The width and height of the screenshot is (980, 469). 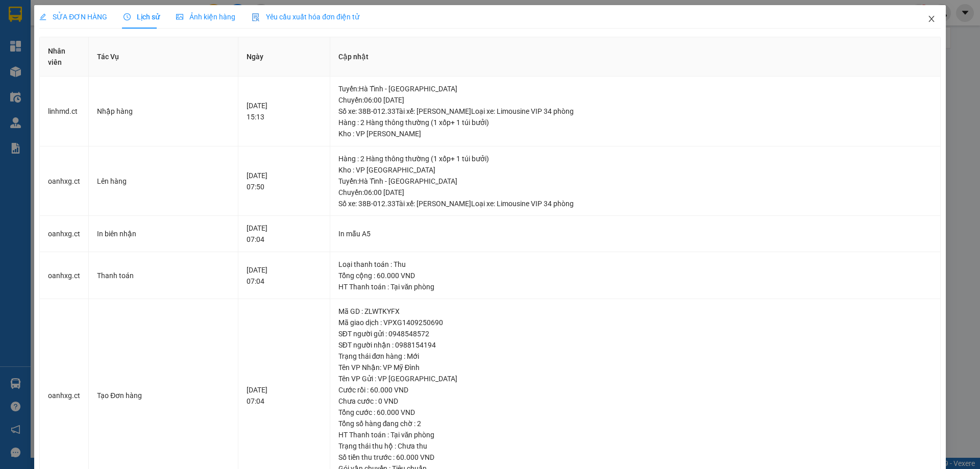 I want to click on img: icon, so click(x=256, y=17).